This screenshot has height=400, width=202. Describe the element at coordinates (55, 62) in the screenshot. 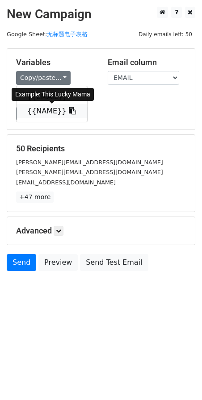

I see `h5: Variables` at that location.